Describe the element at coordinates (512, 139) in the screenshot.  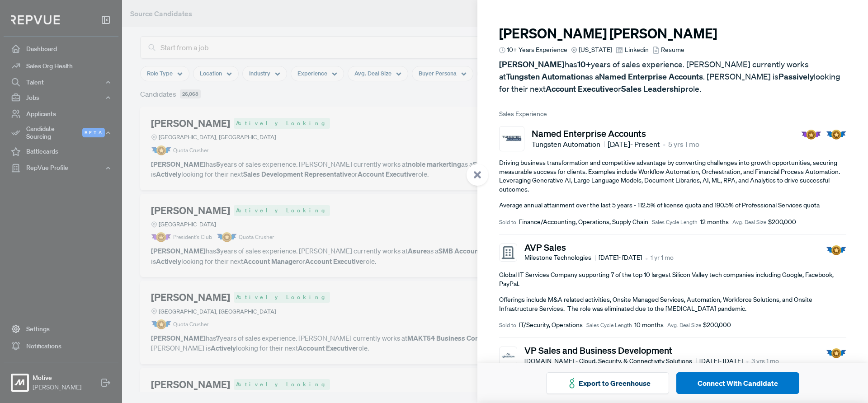
I see `img: Tungsten Automation` at that location.